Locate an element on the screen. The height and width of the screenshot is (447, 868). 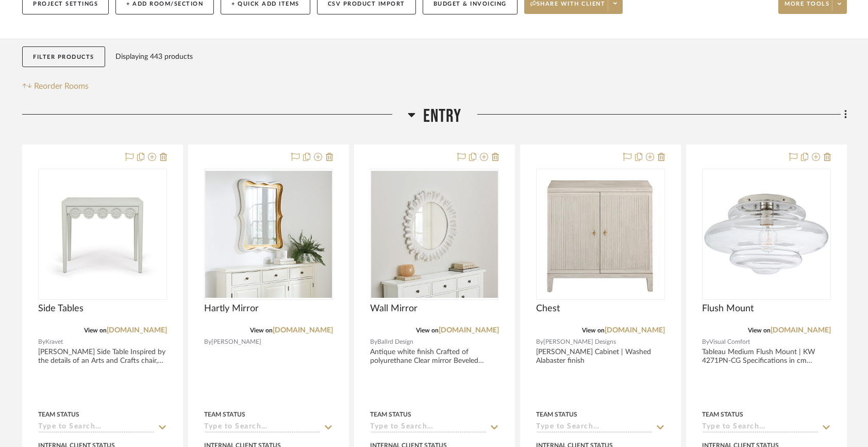
span: Chest is located at coordinates (548, 308).